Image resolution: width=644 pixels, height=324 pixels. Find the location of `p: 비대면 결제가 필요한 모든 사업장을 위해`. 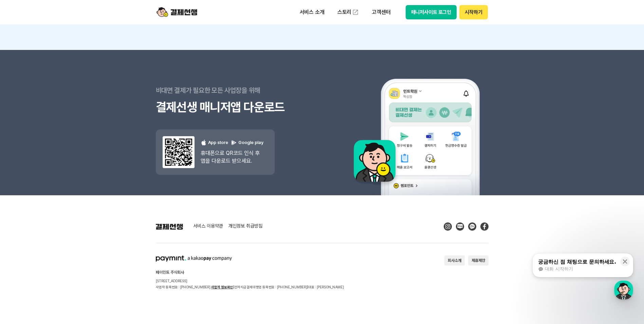

p: 비대면 결제가 필요한 모든 사업장을 위해 is located at coordinates (239, 90).